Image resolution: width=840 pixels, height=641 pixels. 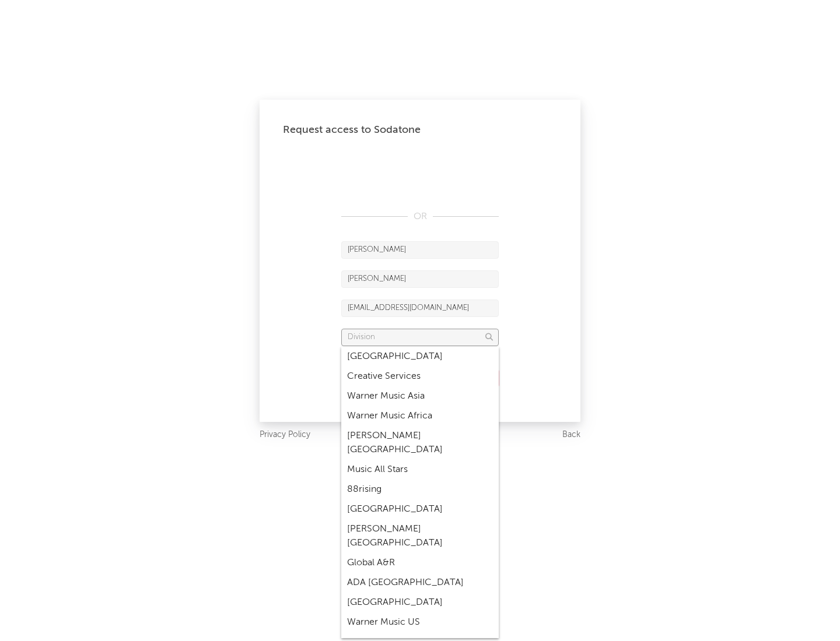 What do you see at coordinates (420, 396) in the screenshot?
I see `div: Warner Music Asia` at bounding box center [420, 396].